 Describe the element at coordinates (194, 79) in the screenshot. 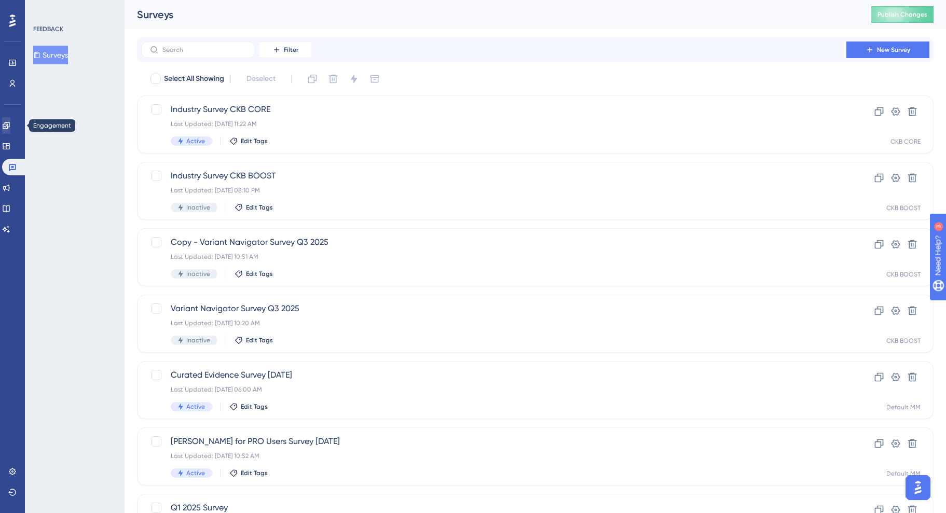

I see `span: Select All Showing` at that location.